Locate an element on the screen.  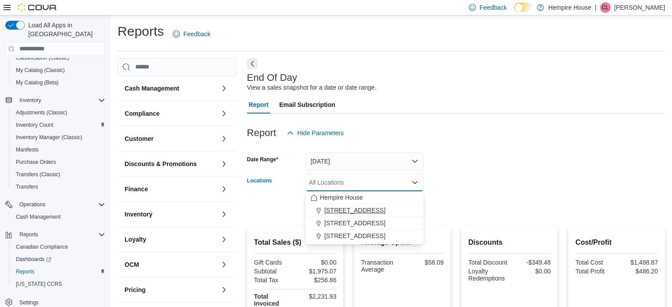
a: Transfers is located at coordinates (27, 187).